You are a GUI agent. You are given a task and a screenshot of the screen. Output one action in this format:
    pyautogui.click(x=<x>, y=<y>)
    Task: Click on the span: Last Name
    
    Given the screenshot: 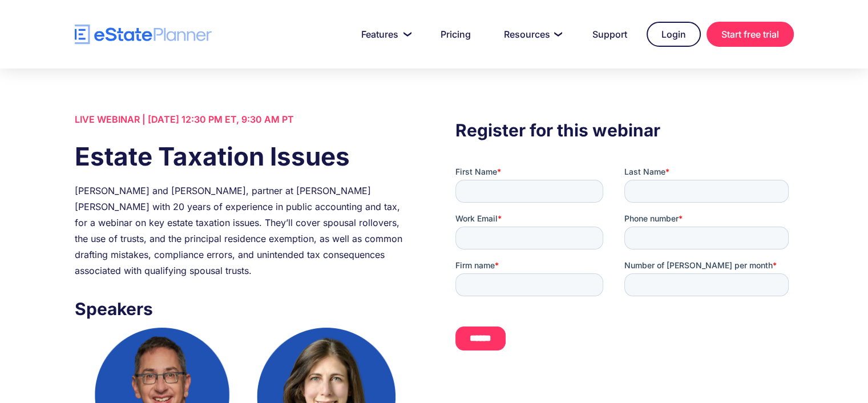 What is the action you would take?
    pyautogui.click(x=189, y=5)
    